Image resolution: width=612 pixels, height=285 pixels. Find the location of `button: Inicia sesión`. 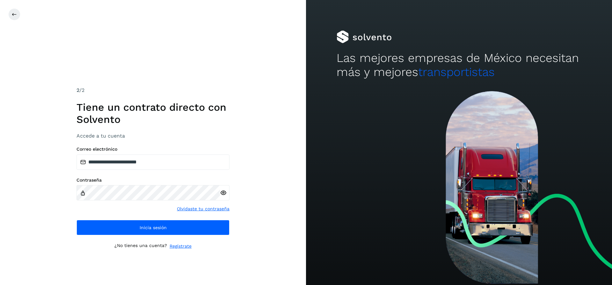

button: Inicia sesión is located at coordinates (153, 227).